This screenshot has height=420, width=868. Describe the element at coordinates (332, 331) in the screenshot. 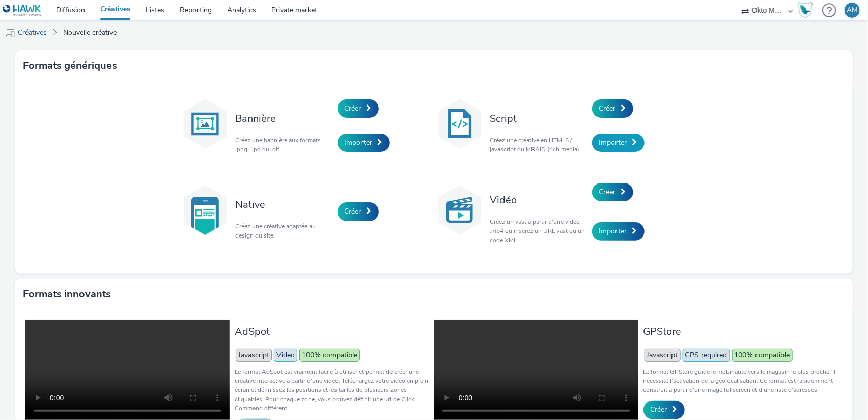

I see `h3: AdSpot` at that location.